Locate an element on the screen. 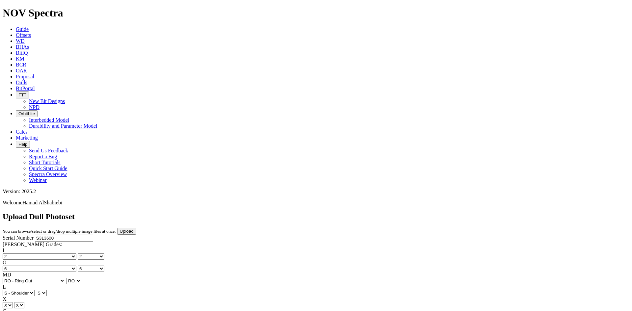 The height and width of the screenshot is (311, 632). label: MD is located at coordinates (7, 275).